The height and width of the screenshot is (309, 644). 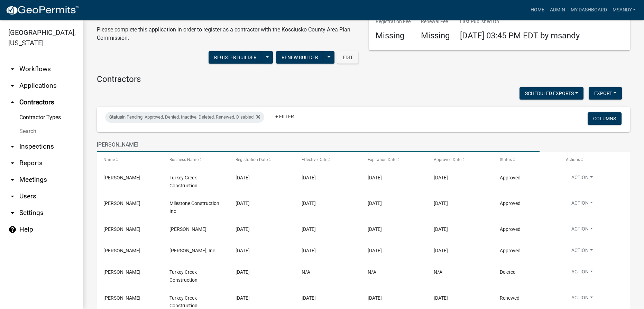 I want to click on span: Expiration Date, so click(x=382, y=160).